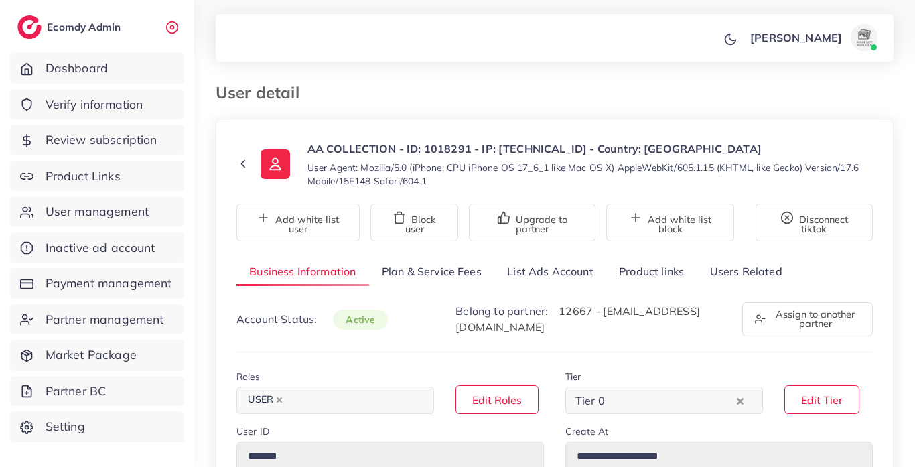 The width and height of the screenshot is (915, 467). Describe the element at coordinates (83, 176) in the screenshot. I see `span: Product Links` at that location.